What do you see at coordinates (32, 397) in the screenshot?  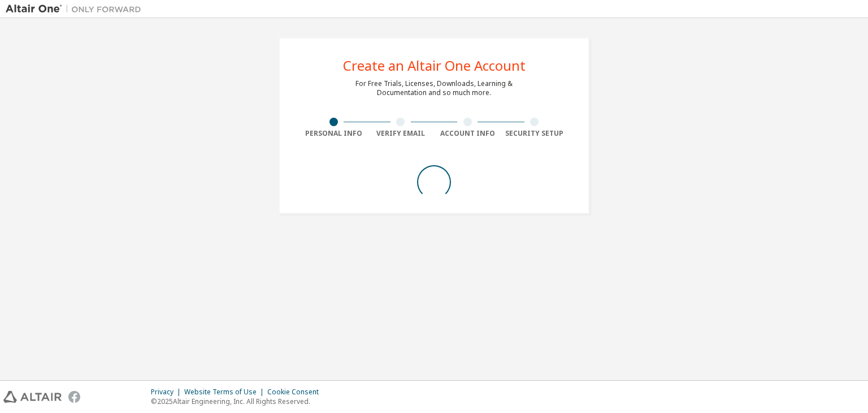 I see `img: altair_logo.svg` at bounding box center [32, 397].